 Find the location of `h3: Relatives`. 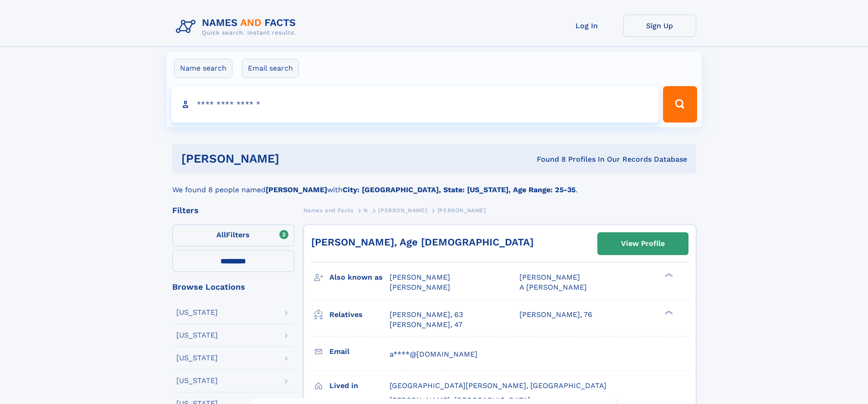

h3: Relatives is located at coordinates (360, 315).